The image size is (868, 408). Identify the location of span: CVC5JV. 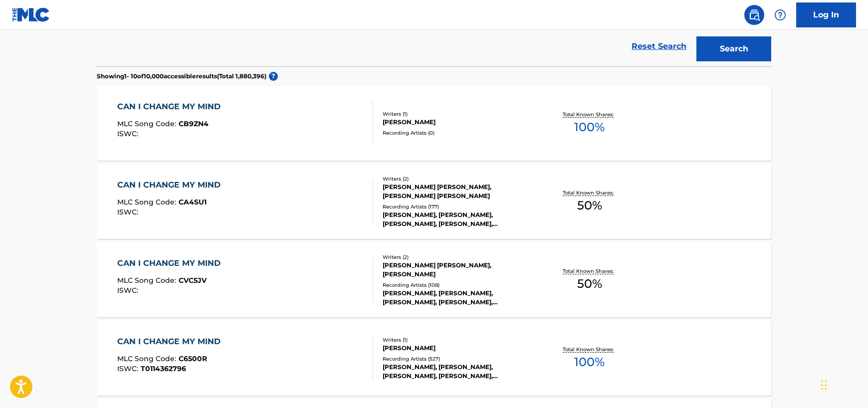
(193, 281).